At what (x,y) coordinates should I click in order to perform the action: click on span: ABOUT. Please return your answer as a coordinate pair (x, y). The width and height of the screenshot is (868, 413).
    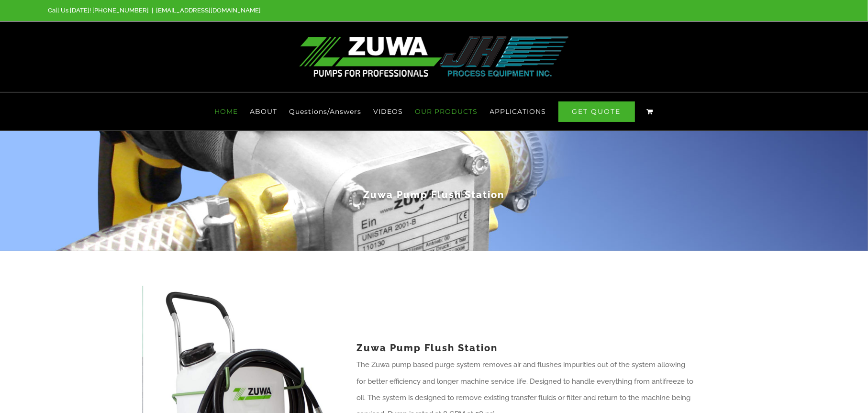
    Looking at the image, I should click on (264, 111).